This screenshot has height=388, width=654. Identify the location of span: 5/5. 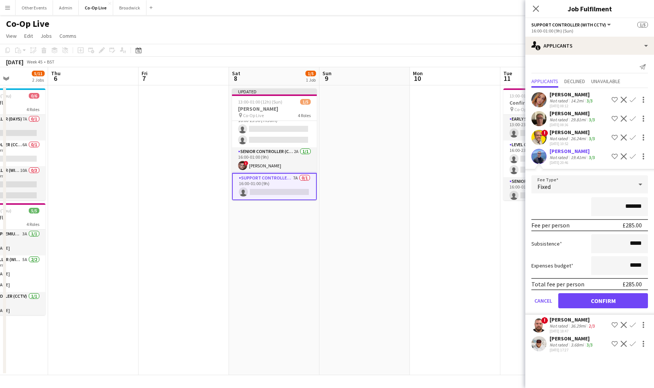
(34, 211).